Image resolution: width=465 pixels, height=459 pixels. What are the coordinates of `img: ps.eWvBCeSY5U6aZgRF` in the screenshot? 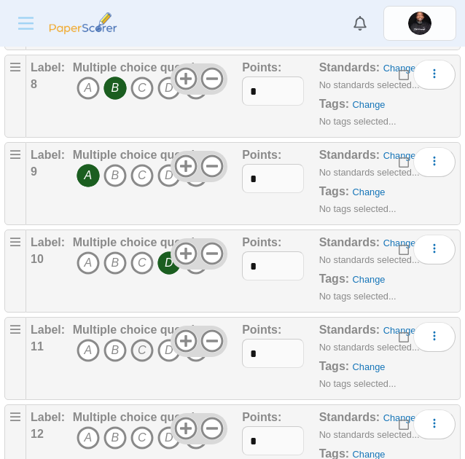 It's located at (420, 23).